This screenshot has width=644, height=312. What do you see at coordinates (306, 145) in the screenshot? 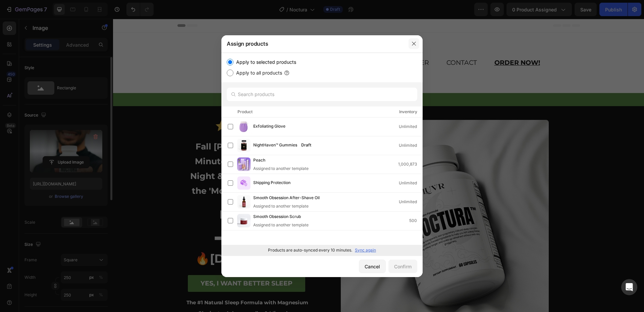
I see `div: Draft` at bounding box center [306, 145].